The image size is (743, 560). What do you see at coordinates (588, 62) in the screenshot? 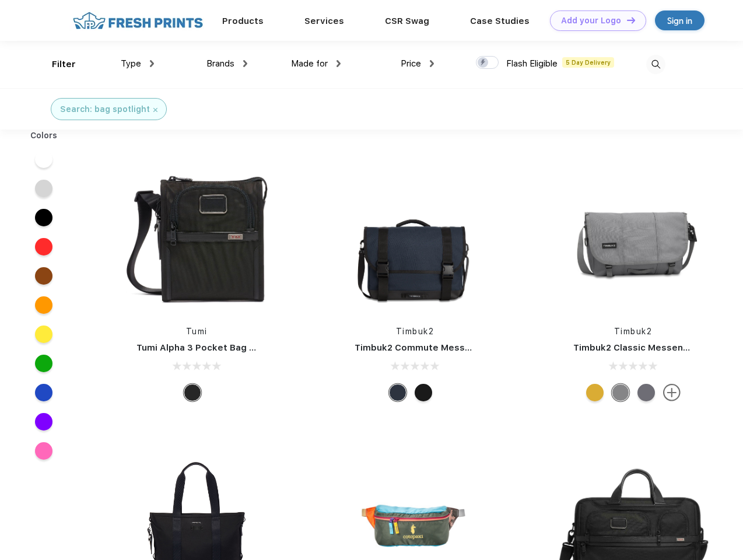
I see `span: 5 Day Delivery` at bounding box center [588, 62].